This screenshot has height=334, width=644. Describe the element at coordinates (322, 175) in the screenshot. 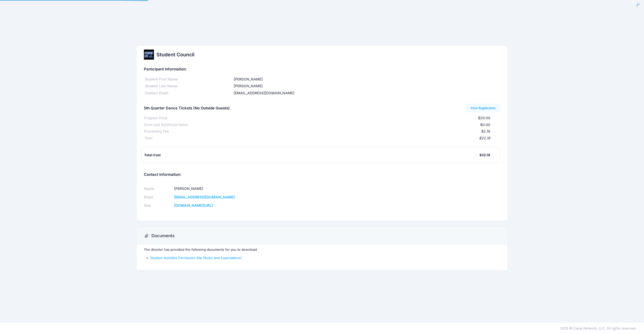

I see `h5: Contact Information:` at that location.